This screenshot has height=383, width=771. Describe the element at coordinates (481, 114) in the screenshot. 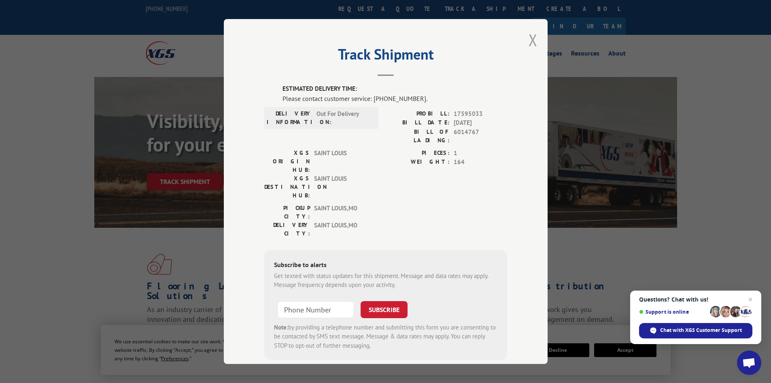

I see `span: 17595033` at that location.